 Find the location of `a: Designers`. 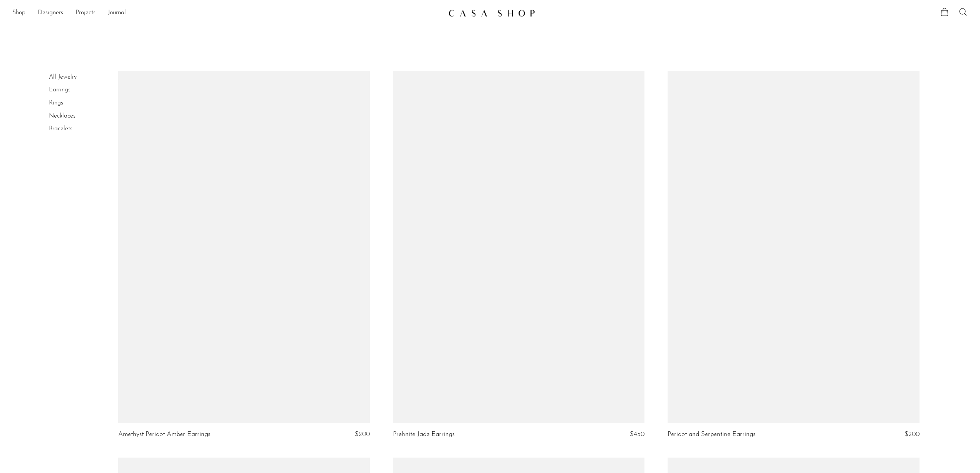

a: Designers is located at coordinates (51, 13).